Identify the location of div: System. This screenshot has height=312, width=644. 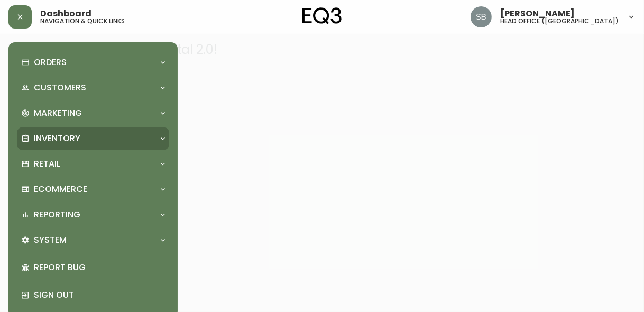
(93, 240).